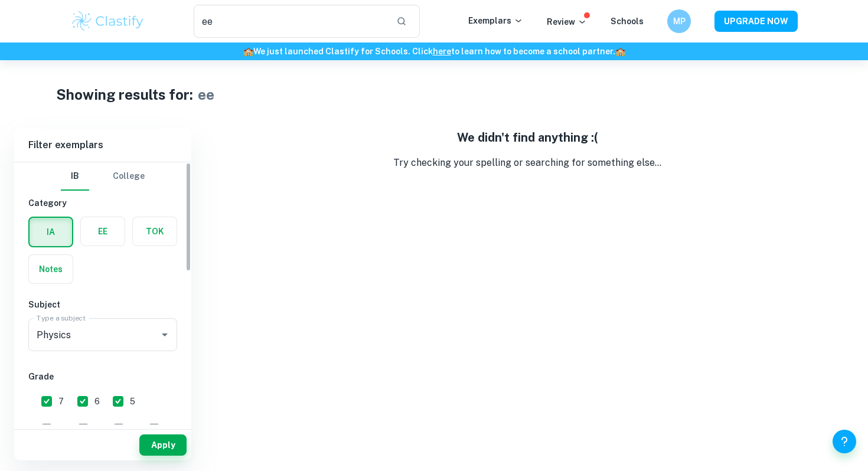  I want to click on button: IB, so click(75, 176).